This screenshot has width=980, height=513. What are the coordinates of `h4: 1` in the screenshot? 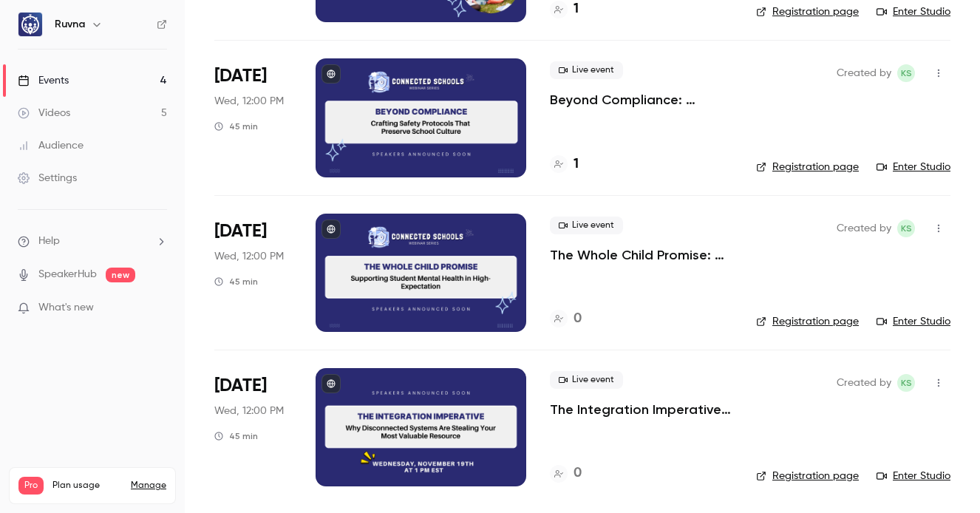 It's located at (576, 164).